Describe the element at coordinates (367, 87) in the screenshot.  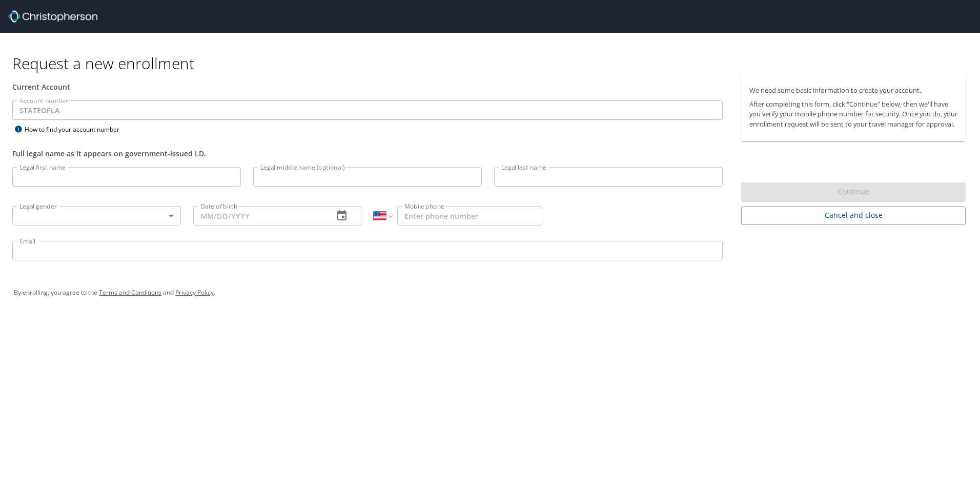
I see `div: Current Account` at that location.